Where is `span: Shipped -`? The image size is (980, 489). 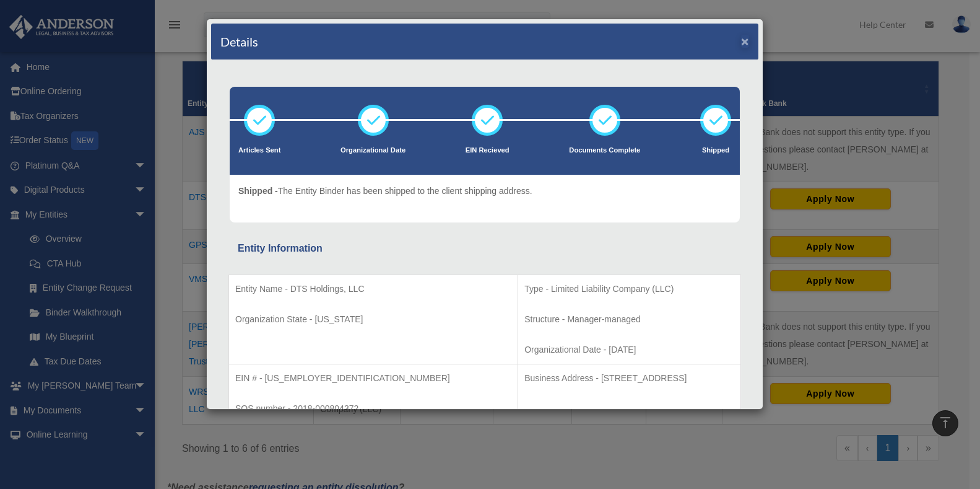
span: Shipped - is located at coordinates (258, 191).